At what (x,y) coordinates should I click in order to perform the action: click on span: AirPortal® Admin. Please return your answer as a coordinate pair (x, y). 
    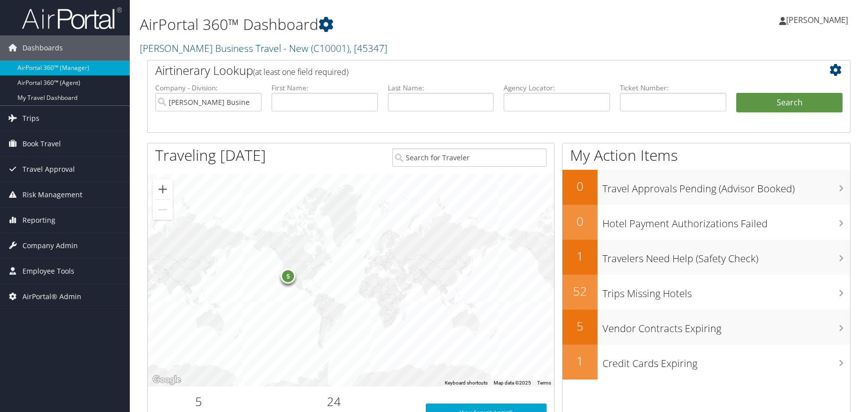
    Looking at the image, I should click on (52, 297).